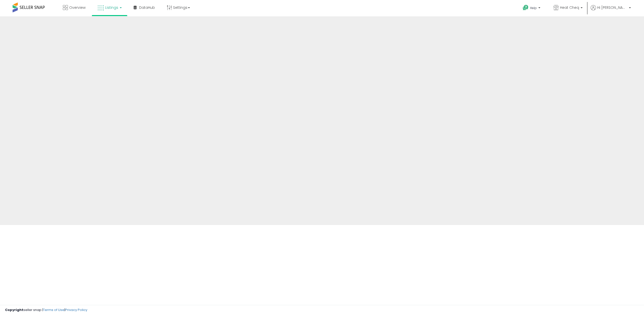 This screenshot has height=315, width=644. Describe the element at coordinates (534, 8) in the screenshot. I see `span: Help` at that location.